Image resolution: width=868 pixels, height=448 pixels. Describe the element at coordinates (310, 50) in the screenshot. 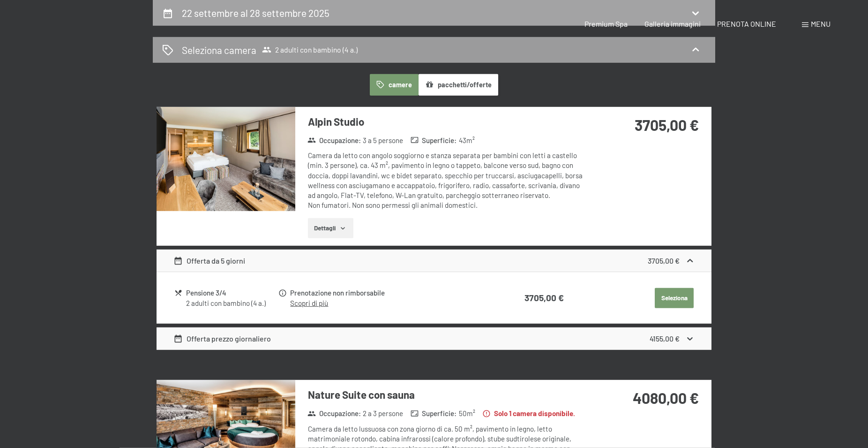

I see `span: 2 adulti con bambino (4 a.)` at that location.